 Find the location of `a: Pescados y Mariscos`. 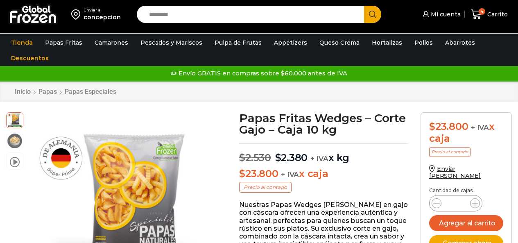

a: Pescados y Mariscos is located at coordinates (171, 43).